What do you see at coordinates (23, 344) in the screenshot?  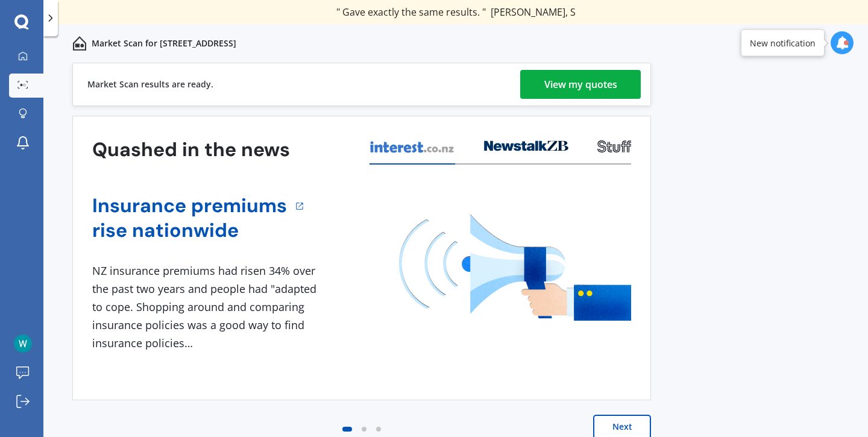 I see `img: ACg8ocJhAuTknMO9-fCRkzE432sNxXNJdOESPiv8e5J01bPldatYqw=s96-c` at bounding box center [23, 344].